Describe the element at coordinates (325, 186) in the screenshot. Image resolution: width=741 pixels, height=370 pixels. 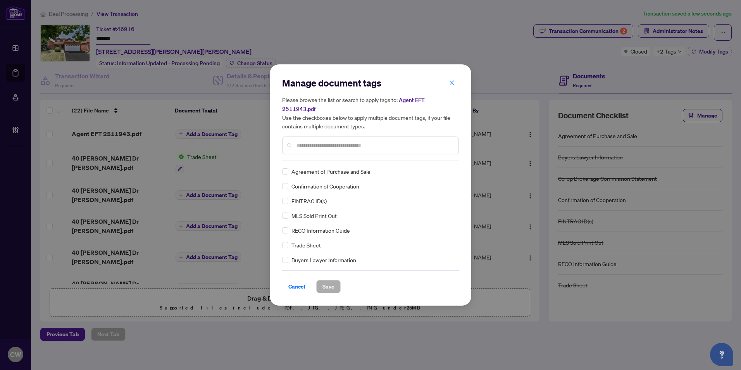
I see `span: Confirmation of Cooperation` at that location.